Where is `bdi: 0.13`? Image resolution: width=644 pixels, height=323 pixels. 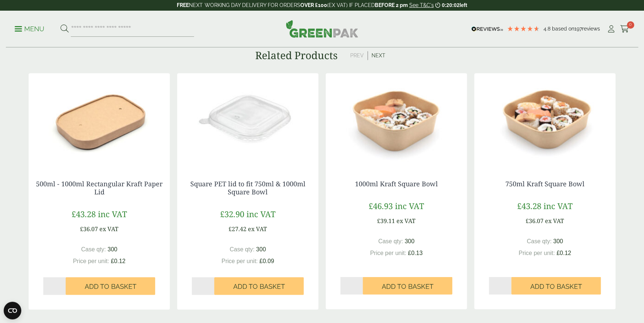 bdi: 0.13 is located at coordinates (415, 252).